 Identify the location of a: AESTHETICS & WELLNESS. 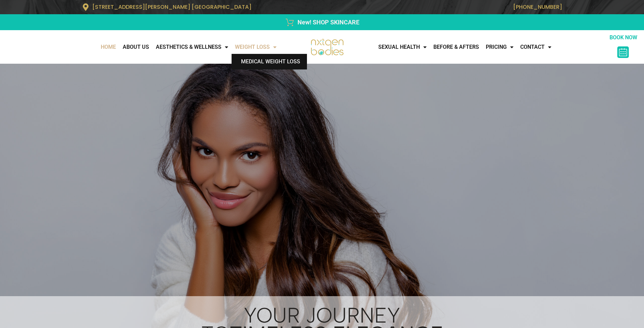
(192, 47).